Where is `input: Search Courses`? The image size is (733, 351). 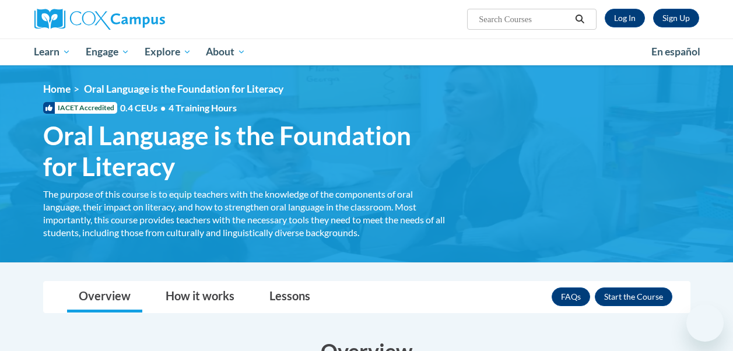 input: Search Courses is located at coordinates (524, 19).